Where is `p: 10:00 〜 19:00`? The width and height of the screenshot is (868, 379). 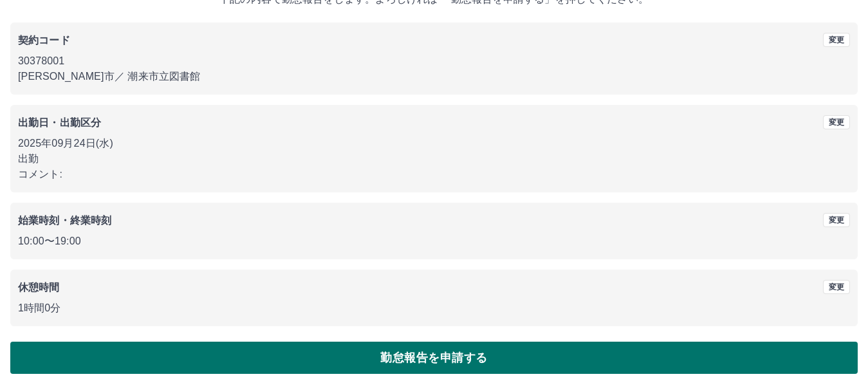 p: 10:00 〜 19:00 is located at coordinates (434, 242).